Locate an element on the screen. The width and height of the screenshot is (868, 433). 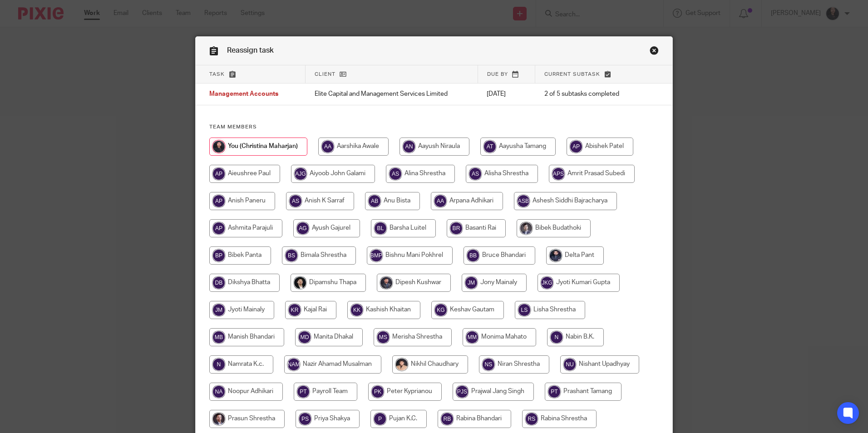
span: Client is located at coordinates (325, 74).